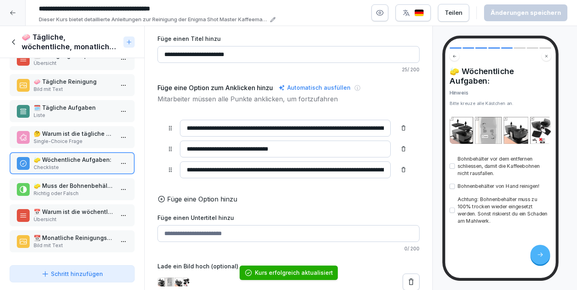  What do you see at coordinates (289, 266) in the screenshot?
I see `label: Lade ein Bild hoch (optional)` at bounding box center [289, 266].